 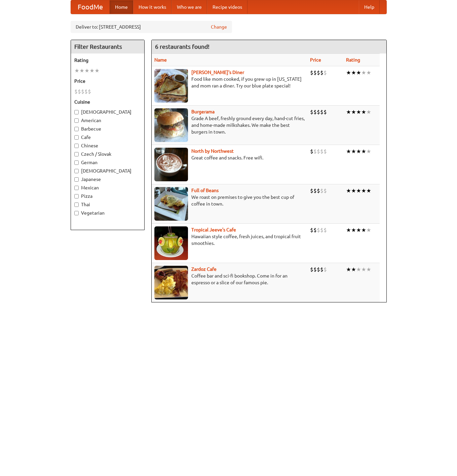 I want to click on input: Vegetarian, so click(x=77, y=213).